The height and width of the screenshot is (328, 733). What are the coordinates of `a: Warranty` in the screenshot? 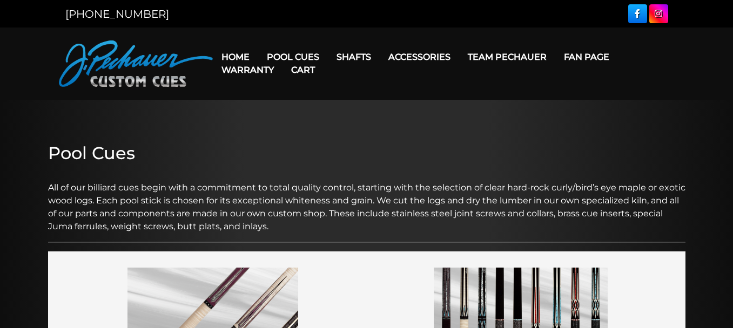 It's located at (247, 70).